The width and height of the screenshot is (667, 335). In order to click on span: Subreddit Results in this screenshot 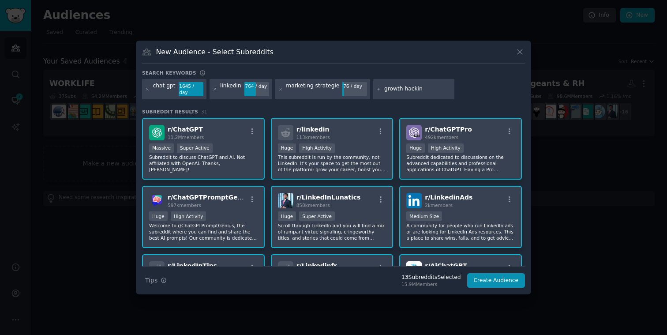, I will do `click(170, 112)`.